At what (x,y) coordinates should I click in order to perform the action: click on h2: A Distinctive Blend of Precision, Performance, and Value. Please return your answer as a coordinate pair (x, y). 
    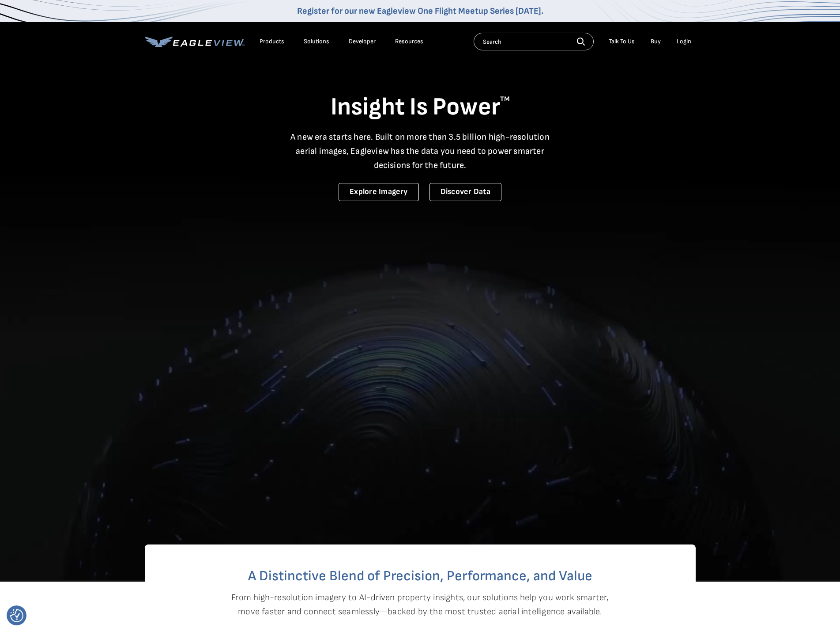
    Looking at the image, I should click on (420, 576).